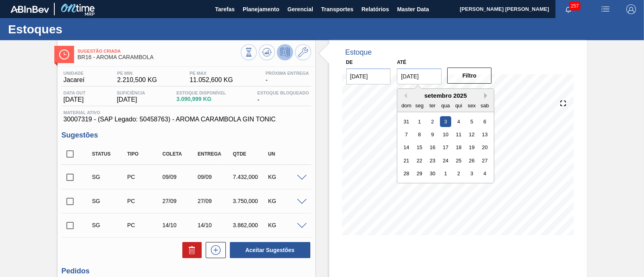 The image size is (644, 277). What do you see at coordinates (190, 250) in the screenshot?
I see `div: Excluir Sugestões` at bounding box center [190, 250].